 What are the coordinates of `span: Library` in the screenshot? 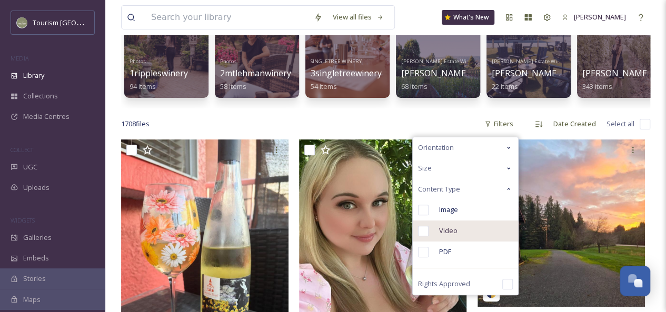 It's located at (34, 75).